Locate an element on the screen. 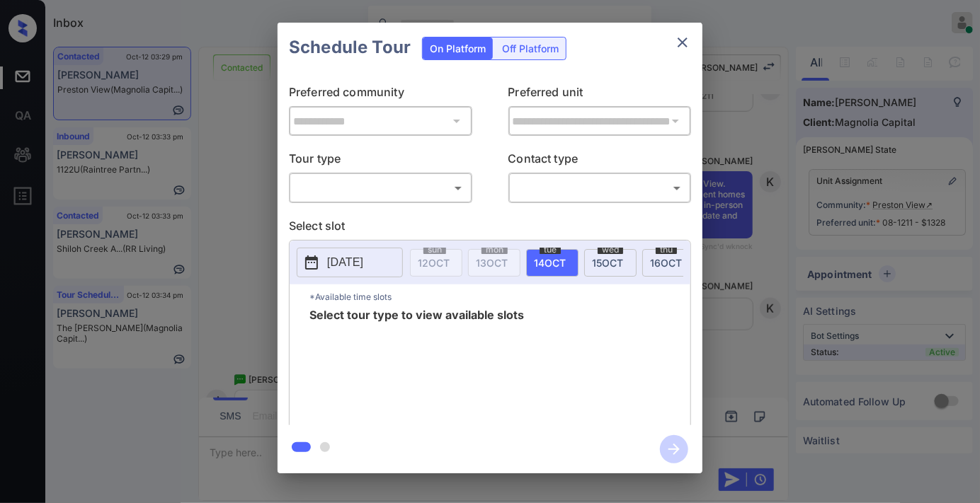 The height and width of the screenshot is (503, 980). p: Tour type is located at coordinates (380, 162).